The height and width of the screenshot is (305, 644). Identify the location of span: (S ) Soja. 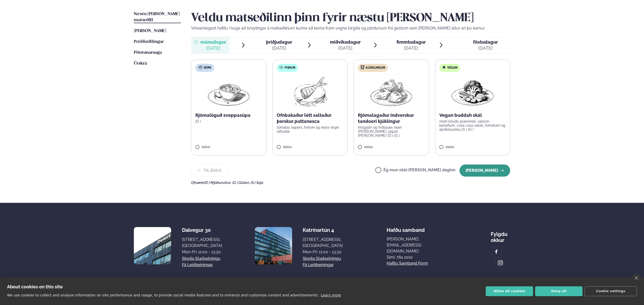
(257, 183).